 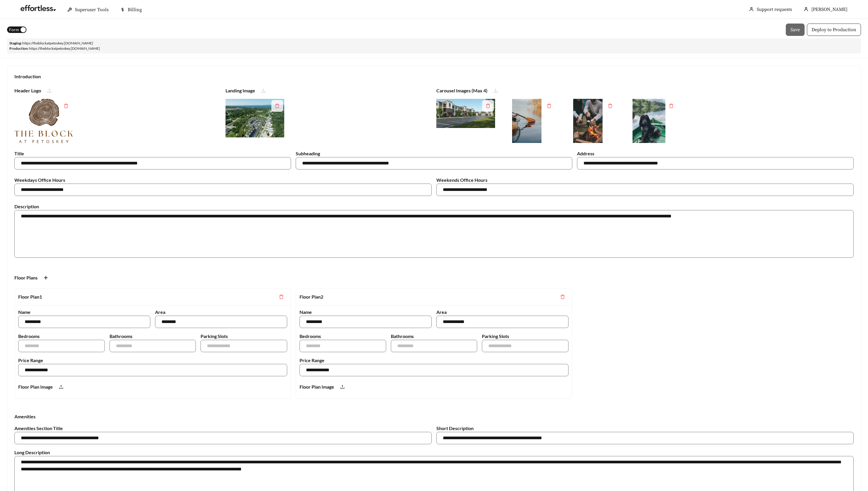 I want to click on button: plus, so click(x=46, y=277).